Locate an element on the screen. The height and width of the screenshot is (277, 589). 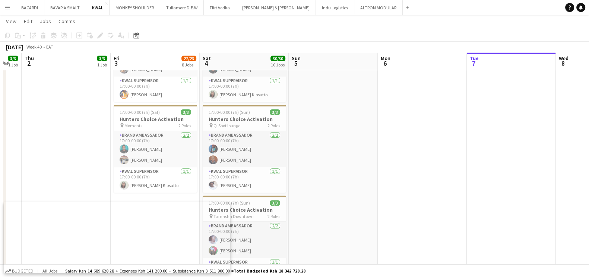
span: 22/23 is located at coordinates (189, 58).